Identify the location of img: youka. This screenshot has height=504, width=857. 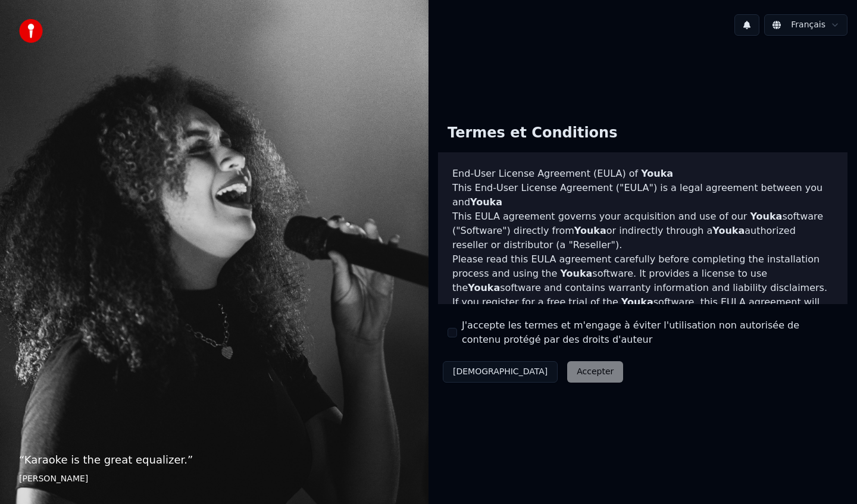
(31, 31).